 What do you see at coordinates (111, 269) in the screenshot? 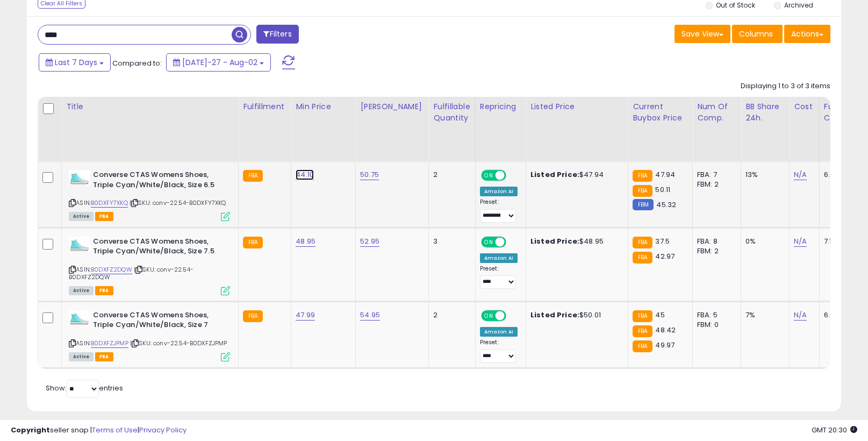
I see `a: B0DXFZ2DQW` at bounding box center [111, 269].